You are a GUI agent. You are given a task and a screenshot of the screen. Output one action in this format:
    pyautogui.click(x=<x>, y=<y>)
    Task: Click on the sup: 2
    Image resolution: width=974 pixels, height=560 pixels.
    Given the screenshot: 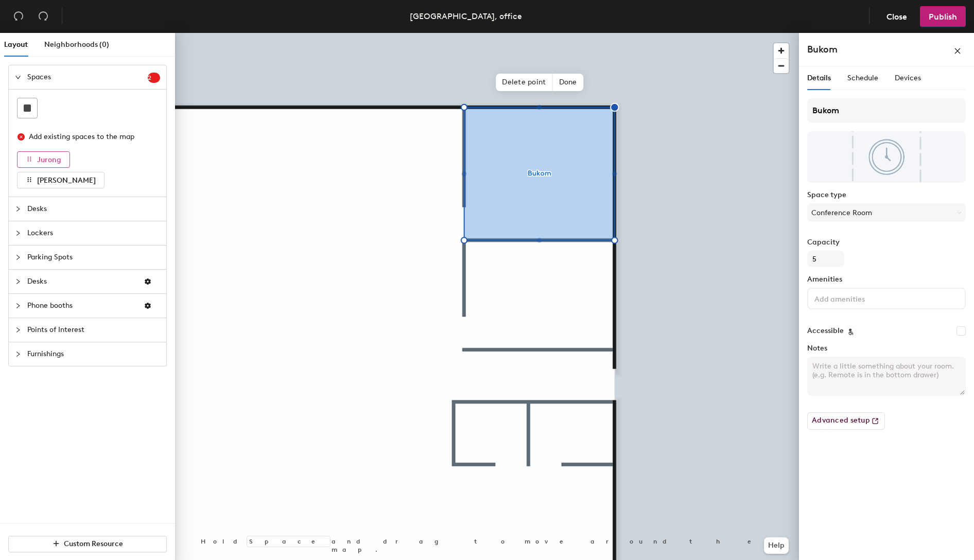 What is the action you would take?
    pyautogui.click(x=154, y=78)
    